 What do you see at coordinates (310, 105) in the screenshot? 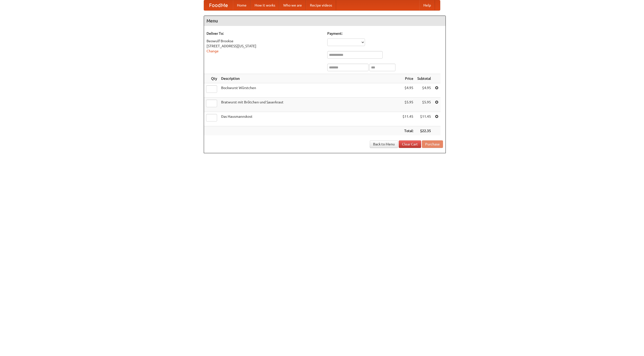
I see `td: Bratwurst mit Brötchen und Sauerkraut` at bounding box center [310, 105].